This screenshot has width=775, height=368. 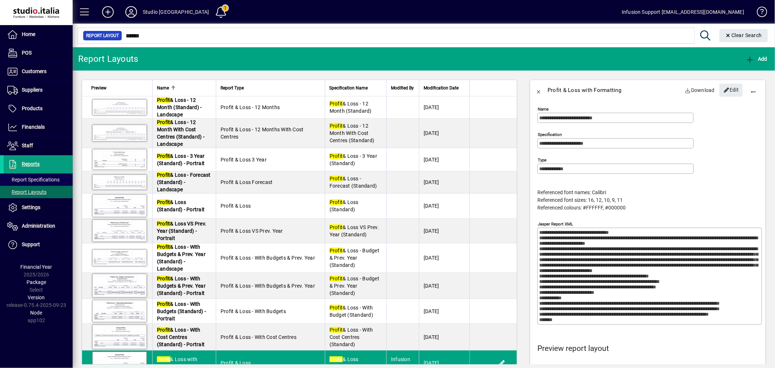 I want to click on span: Home, so click(x=28, y=34).